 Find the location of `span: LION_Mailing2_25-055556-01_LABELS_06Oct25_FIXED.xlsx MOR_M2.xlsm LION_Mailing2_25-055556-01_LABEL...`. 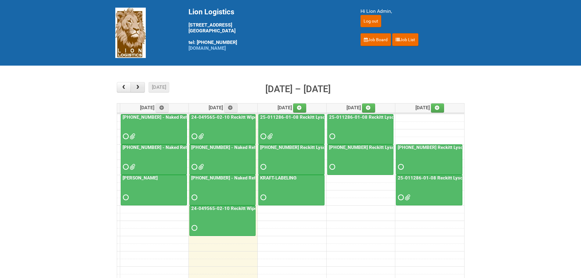

span: LION_Mailing2_25-055556-01_LABELS_06Oct25_FIXED.xlsx MOR_M2.xlsm LION_Mailing2_25-055556-01_LABEL... is located at coordinates (200, 167).